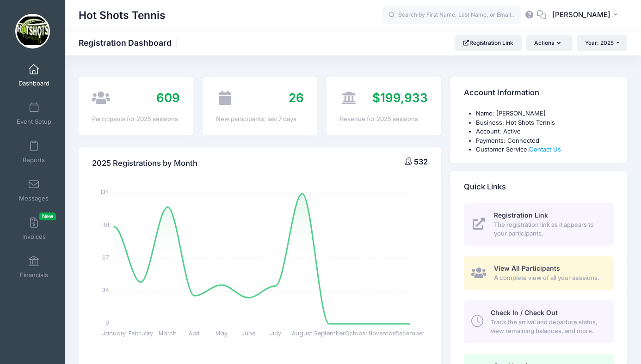  Describe the element at coordinates (33, 190) in the screenshot. I see `a: Messages` at that location.